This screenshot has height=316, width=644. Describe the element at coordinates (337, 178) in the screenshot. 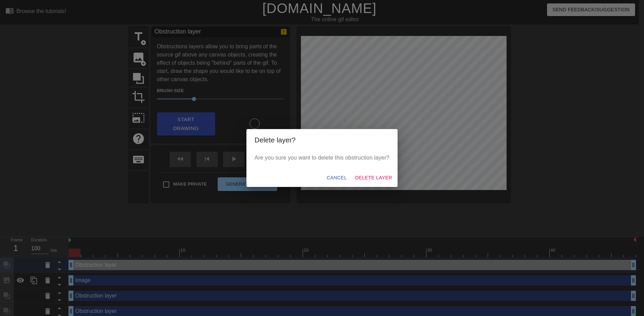

I see `span: Cancel` at that location.